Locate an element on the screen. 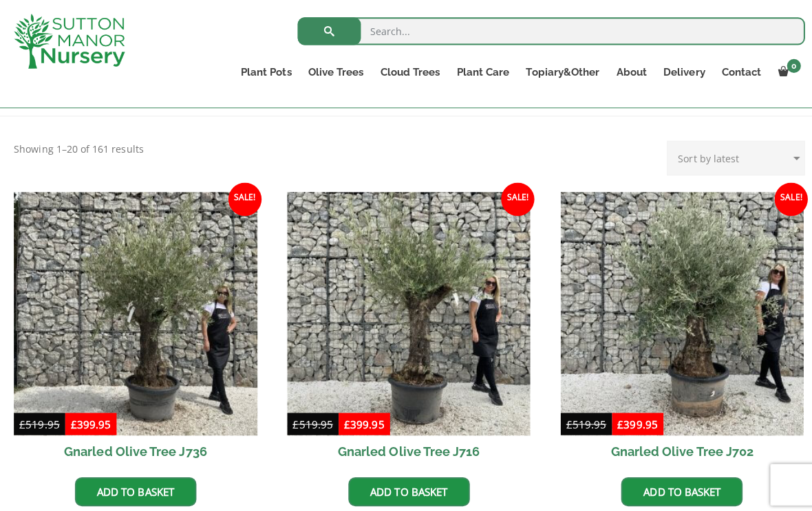  a: Plant Care is located at coordinates (479, 71).